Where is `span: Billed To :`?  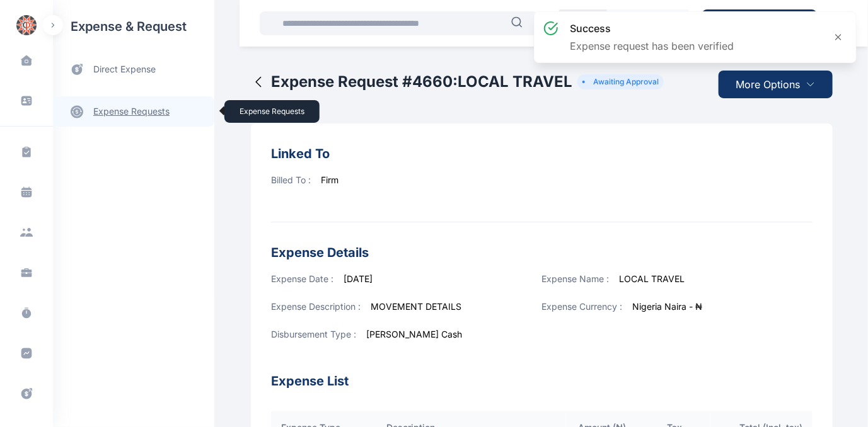
span: Billed To : is located at coordinates (291, 180).